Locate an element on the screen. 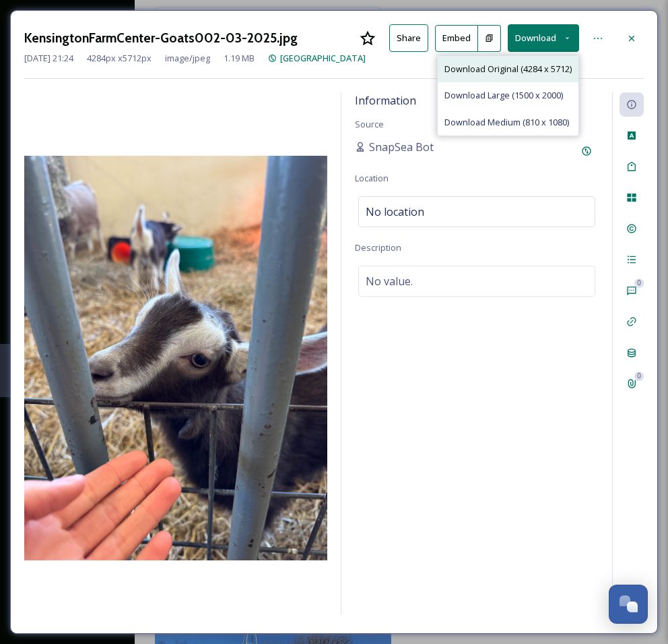 The height and width of the screenshot is (644, 668). button: Open Chat is located at coordinates (628, 603).